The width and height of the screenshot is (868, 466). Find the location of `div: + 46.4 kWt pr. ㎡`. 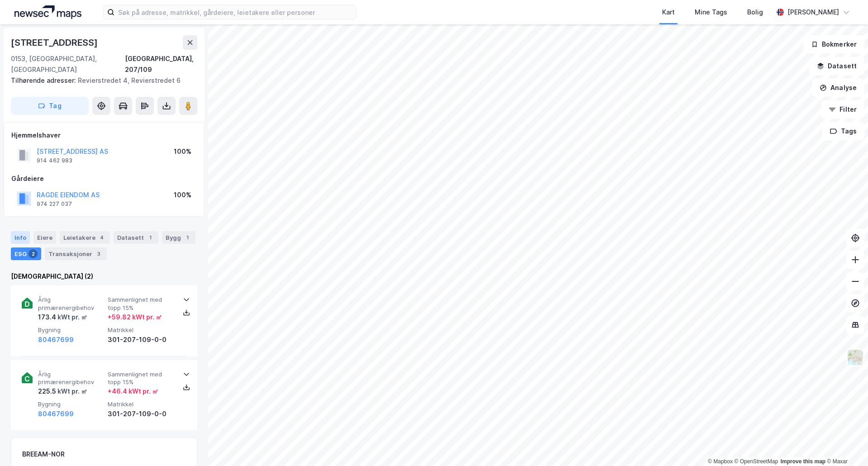

div: + 46.4 kWt pr. ㎡ is located at coordinates (133, 392).